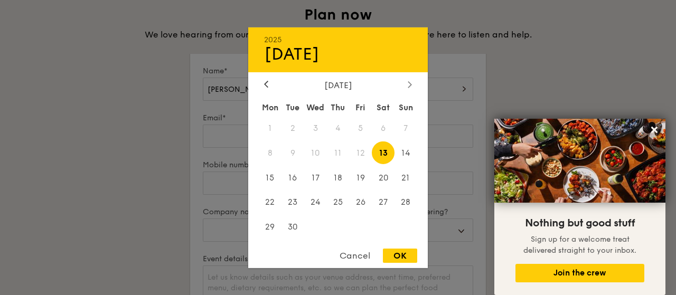 The image size is (676, 295). What do you see at coordinates (383, 107) in the screenshot?
I see `div: Sat` at bounding box center [383, 107].